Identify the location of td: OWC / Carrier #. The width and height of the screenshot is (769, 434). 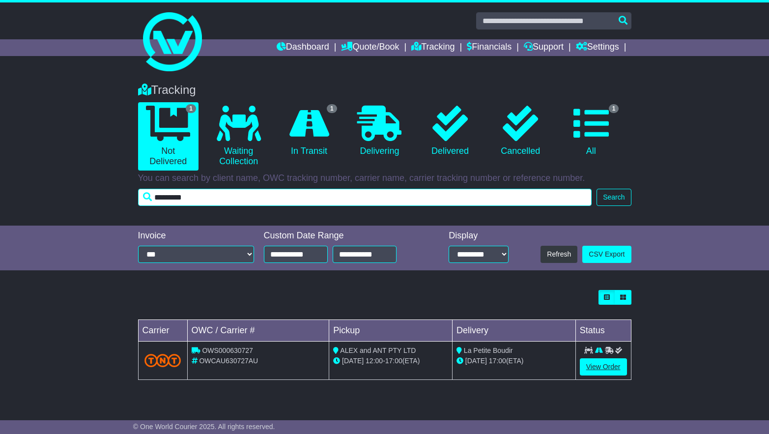
(258, 331).